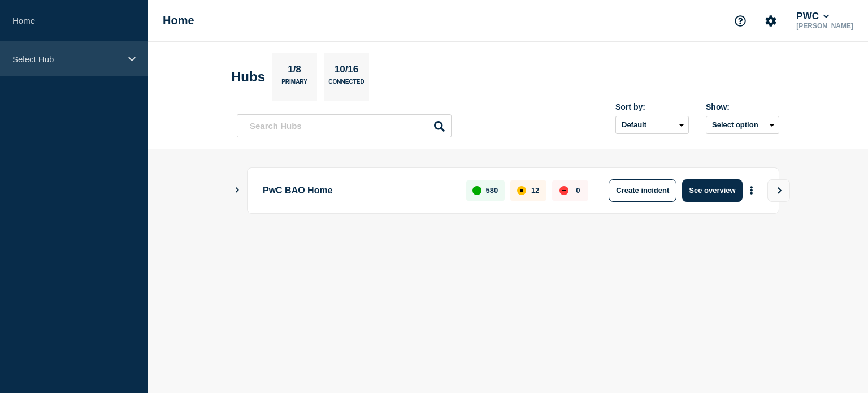 Image resolution: width=868 pixels, height=393 pixels. I want to click on button: Support, so click(741, 21).